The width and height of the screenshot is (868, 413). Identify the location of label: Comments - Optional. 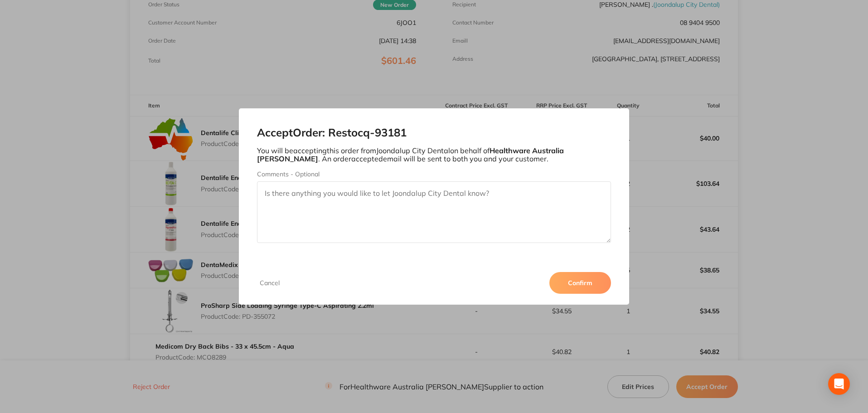
(434, 174).